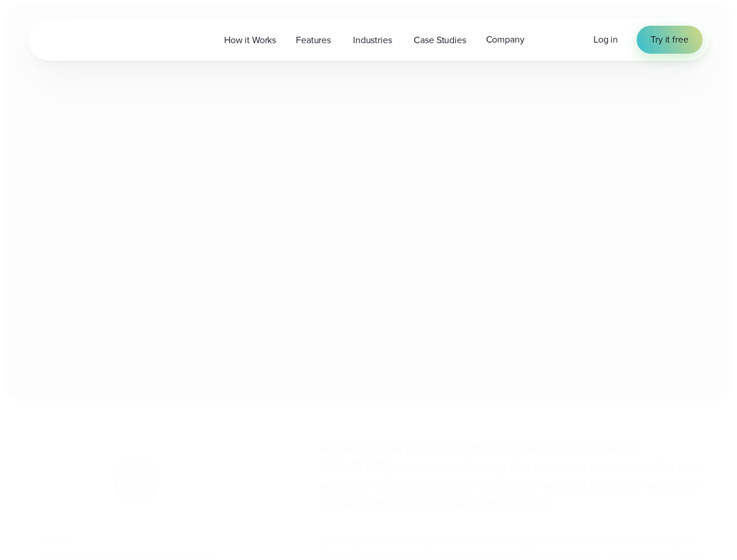 This screenshot has width=737, height=560. I want to click on span: Company, so click(506, 39).